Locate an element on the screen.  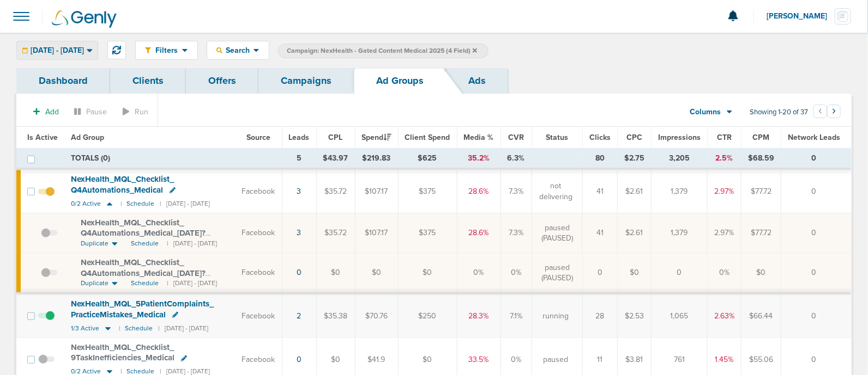
span: Network Leads is located at coordinates (813, 137).